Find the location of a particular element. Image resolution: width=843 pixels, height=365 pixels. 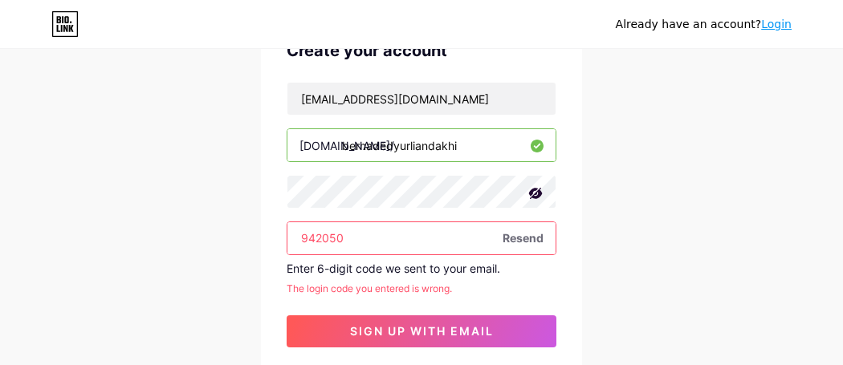

div: Already have an account? is located at coordinates (703, 24).